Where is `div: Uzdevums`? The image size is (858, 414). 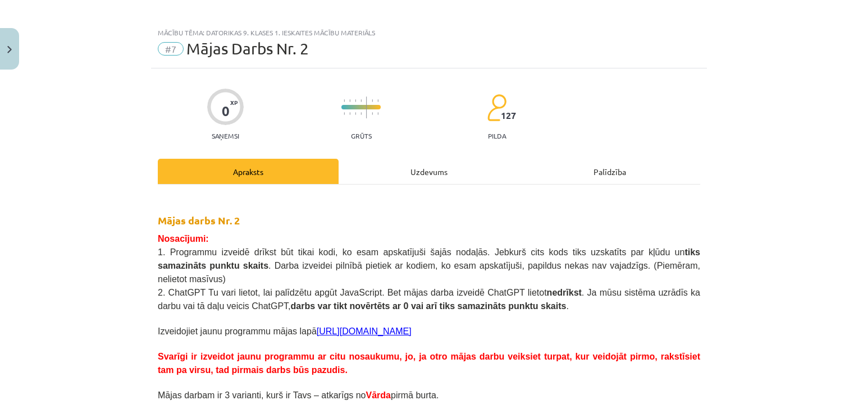 div: Uzdevums is located at coordinates (429, 171).